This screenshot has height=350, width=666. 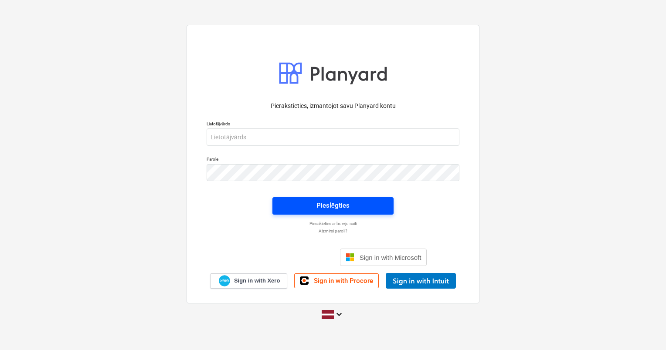 What do you see at coordinates (343, 281) in the screenshot?
I see `span: Sign in with Procore` at bounding box center [343, 281].